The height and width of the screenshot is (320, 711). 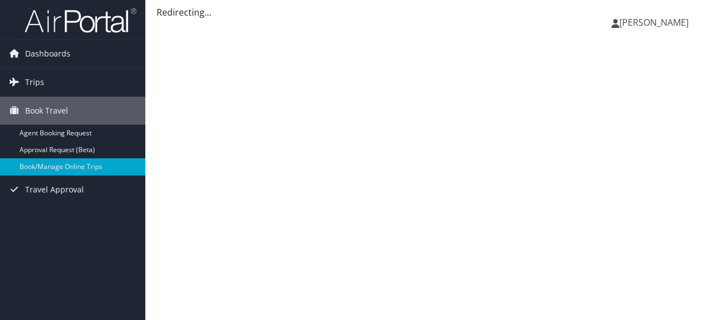 What do you see at coordinates (48, 54) in the screenshot?
I see `span: Dashboards` at bounding box center [48, 54].